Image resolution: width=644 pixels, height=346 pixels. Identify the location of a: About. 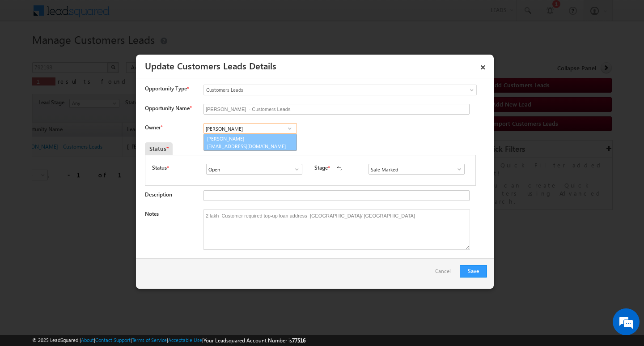
(87, 339).